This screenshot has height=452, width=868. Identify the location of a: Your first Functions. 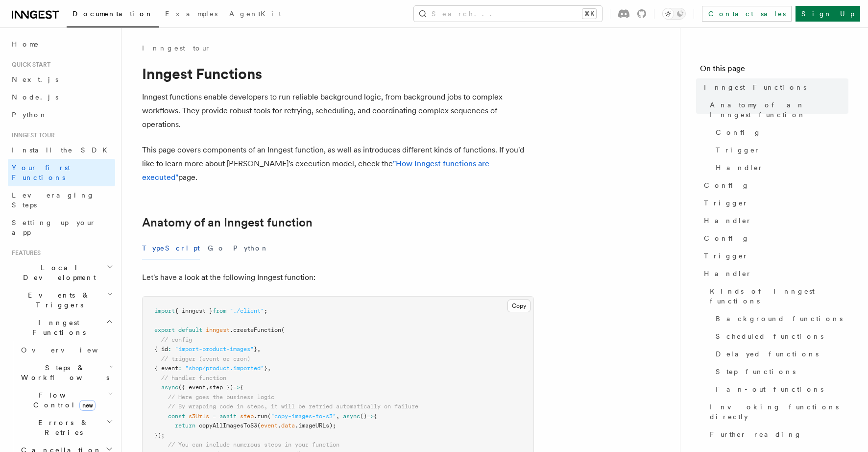
(61, 172).